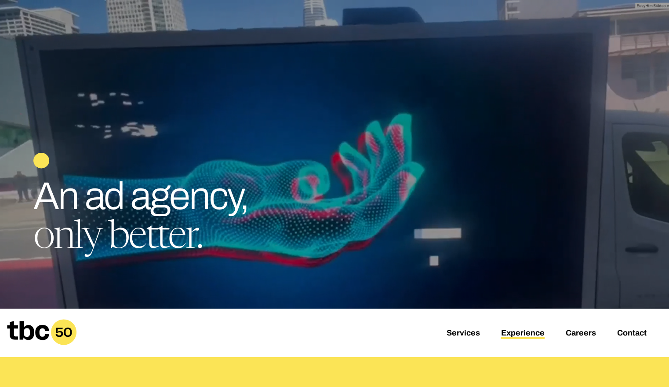  I want to click on span: only better., so click(118, 238).